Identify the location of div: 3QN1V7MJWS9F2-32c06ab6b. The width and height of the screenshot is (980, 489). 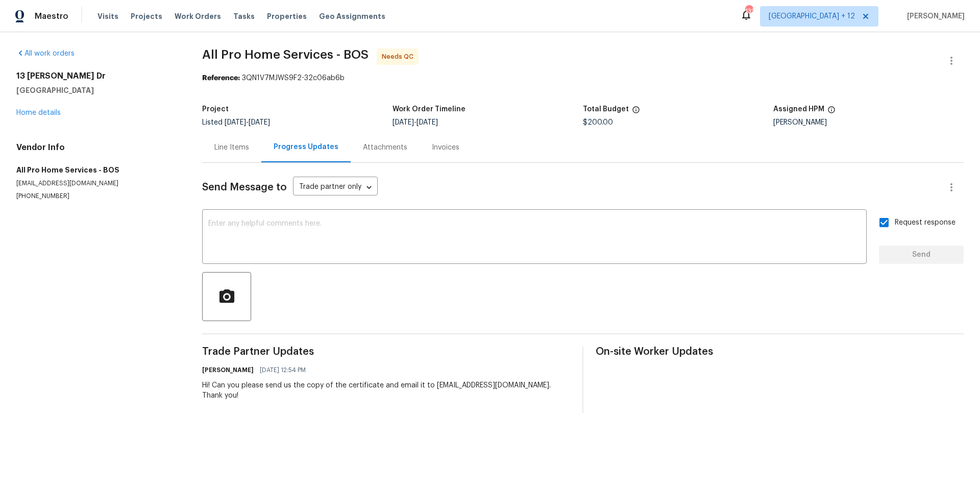
(583, 78).